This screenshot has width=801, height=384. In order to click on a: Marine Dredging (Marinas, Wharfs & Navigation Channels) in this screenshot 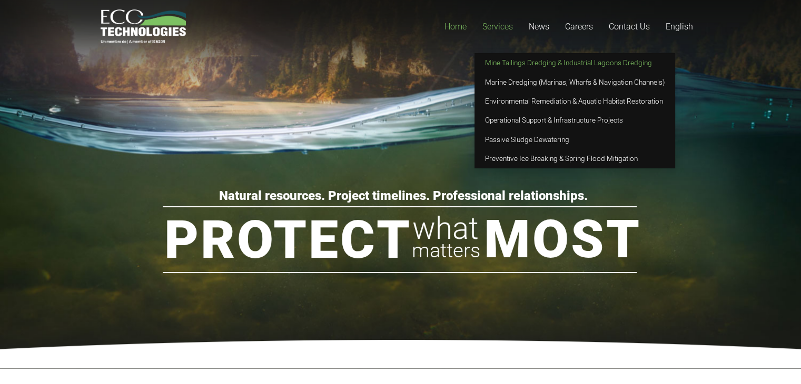, I will do `click(574, 82)`.